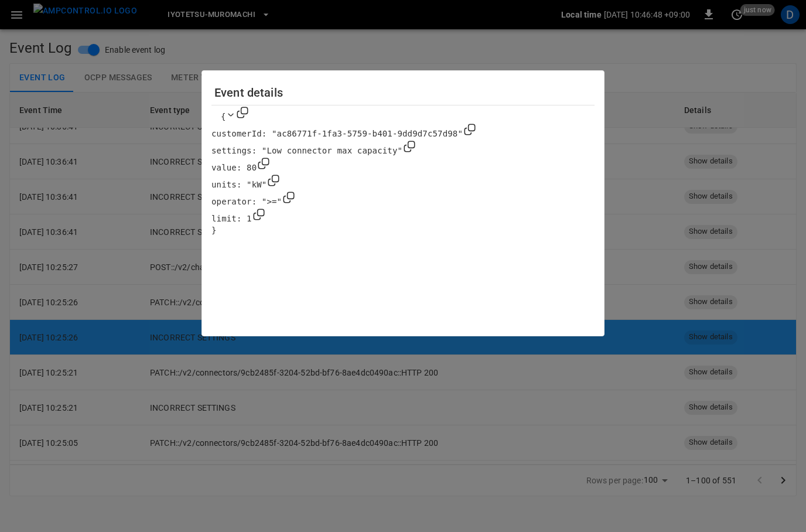 The width and height of the screenshot is (806, 532). What do you see at coordinates (223, 218) in the screenshot?
I see `span: limit` at bounding box center [223, 218].